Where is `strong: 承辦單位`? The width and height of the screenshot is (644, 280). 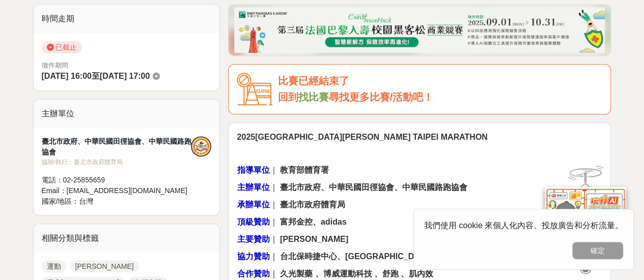
strong: 承辦單位 is located at coordinates (252, 205).